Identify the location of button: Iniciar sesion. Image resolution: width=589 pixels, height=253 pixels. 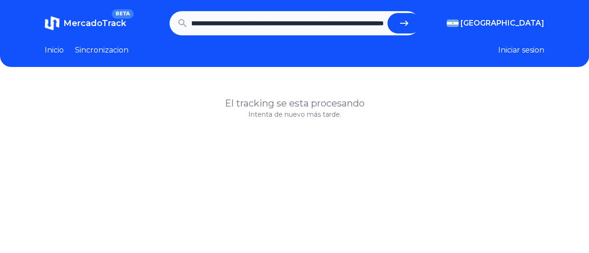
(521, 50).